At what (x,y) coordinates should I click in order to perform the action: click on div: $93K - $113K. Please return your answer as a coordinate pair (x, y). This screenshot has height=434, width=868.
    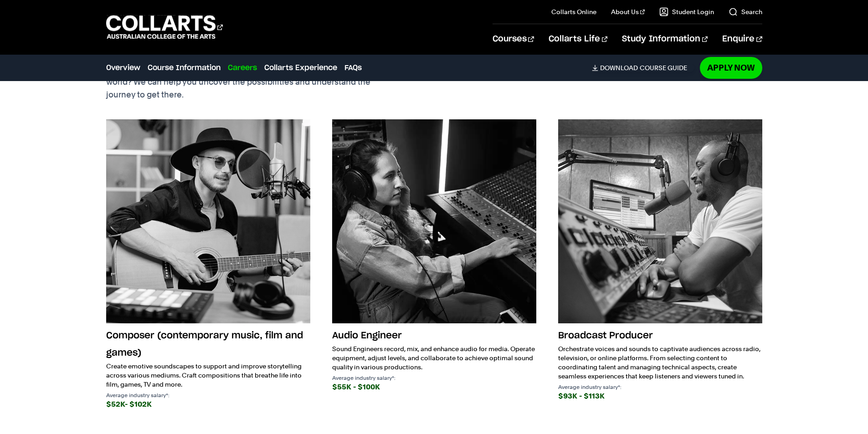
    Looking at the image, I should click on (660, 396).